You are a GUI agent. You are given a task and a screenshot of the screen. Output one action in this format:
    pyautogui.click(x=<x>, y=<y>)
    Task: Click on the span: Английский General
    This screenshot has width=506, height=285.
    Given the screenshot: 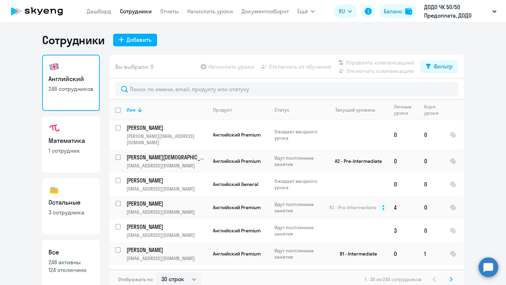 What is the action you would take?
    pyautogui.click(x=235, y=184)
    